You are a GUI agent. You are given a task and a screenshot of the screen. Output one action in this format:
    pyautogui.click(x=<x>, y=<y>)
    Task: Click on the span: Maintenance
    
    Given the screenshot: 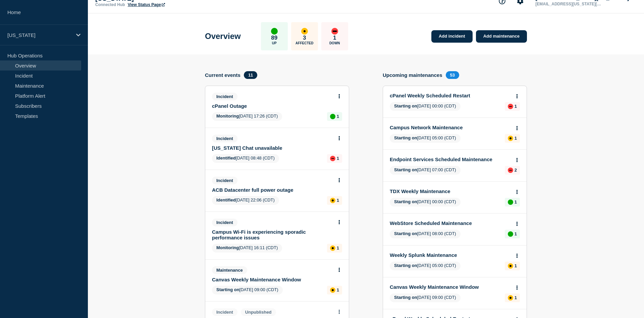 What is the action you would take?
    pyautogui.click(x=229, y=270)
    